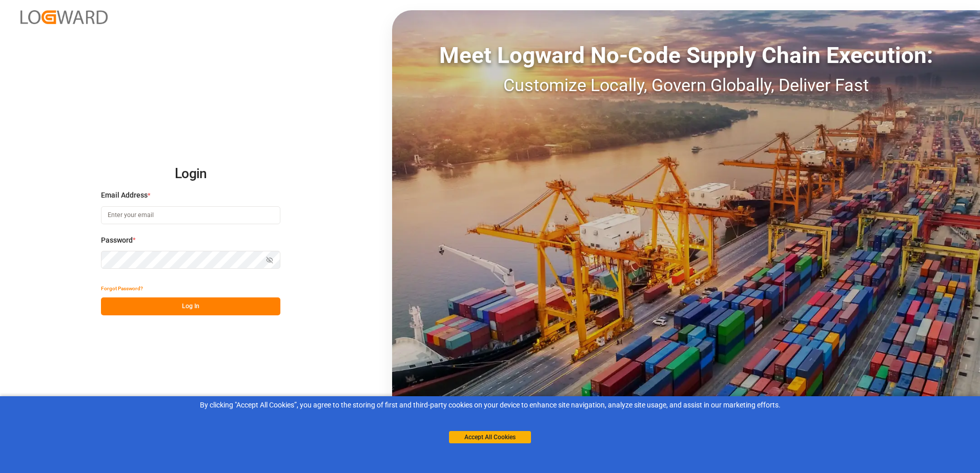  What do you see at coordinates (124, 195) in the screenshot?
I see `span: Email Address` at bounding box center [124, 195].